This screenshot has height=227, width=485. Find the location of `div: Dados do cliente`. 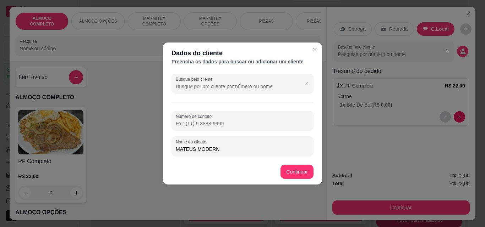

div: Dados do cliente is located at coordinates (242, 53).